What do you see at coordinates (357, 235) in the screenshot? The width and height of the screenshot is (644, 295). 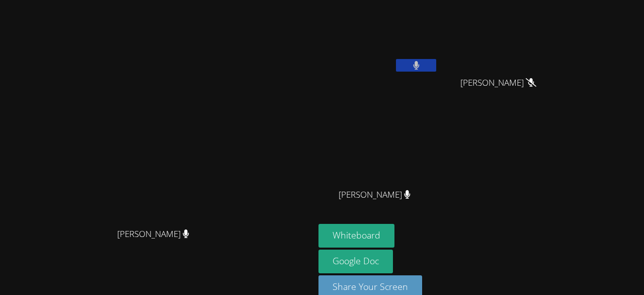 I see `button: Whiteboard` at bounding box center [357, 235].